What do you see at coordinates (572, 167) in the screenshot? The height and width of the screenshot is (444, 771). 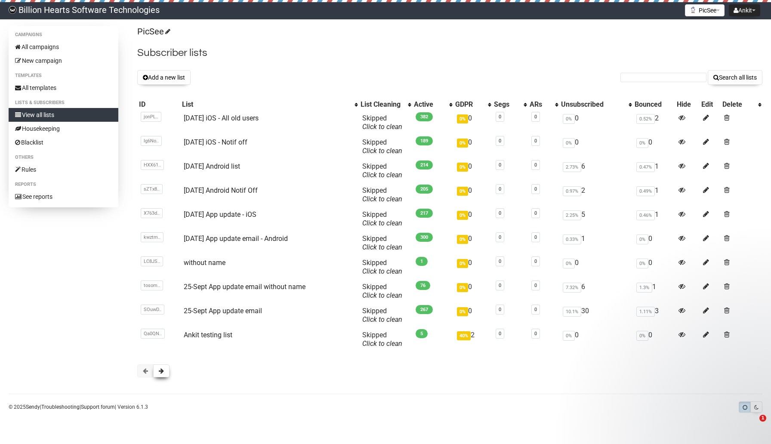 I see `span: 2.73%` at bounding box center [572, 167].